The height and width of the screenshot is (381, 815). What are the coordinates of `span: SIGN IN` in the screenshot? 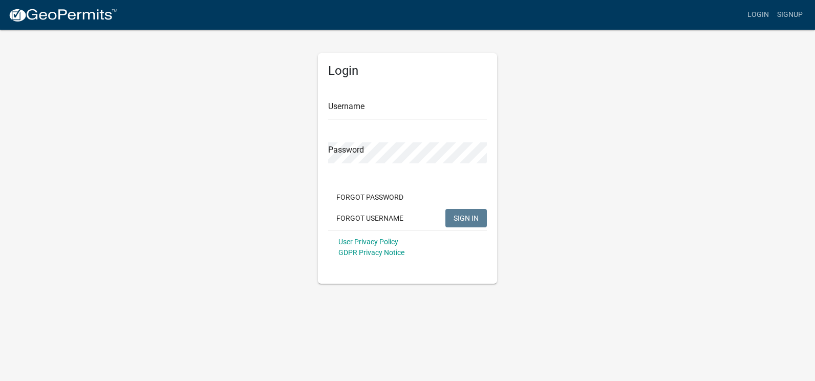 It's located at (466, 217).